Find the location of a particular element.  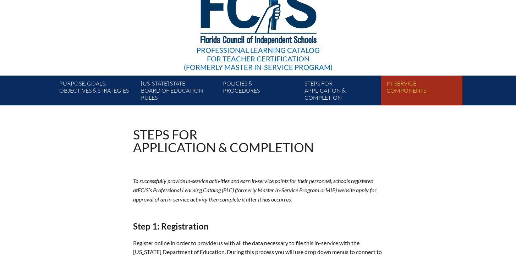

span: FCIS is located at coordinates (143, 190).